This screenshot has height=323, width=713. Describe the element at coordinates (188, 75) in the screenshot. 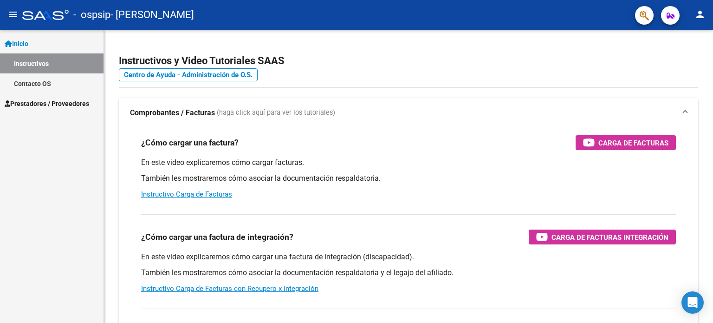

I see `a: Centro de Ayuda - Administración de O.S.` at that location.